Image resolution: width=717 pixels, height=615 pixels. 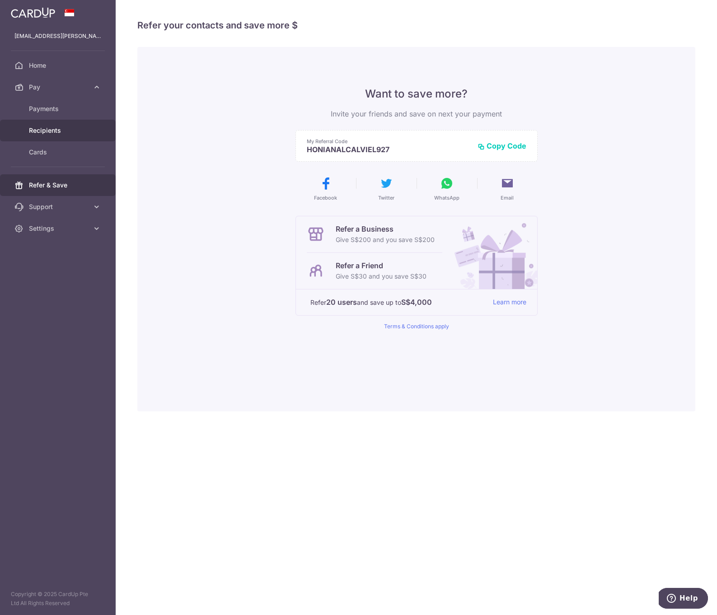 I want to click on span: Pay, so click(x=59, y=87).